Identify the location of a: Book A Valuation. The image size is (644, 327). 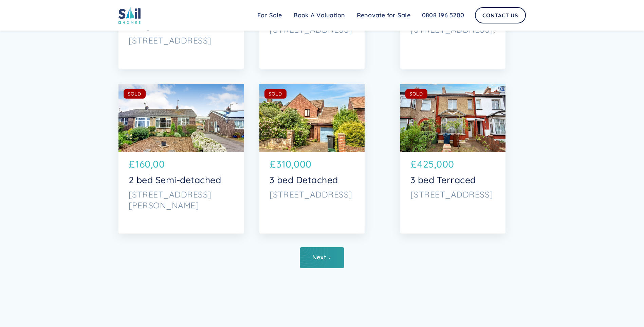
(320, 15).